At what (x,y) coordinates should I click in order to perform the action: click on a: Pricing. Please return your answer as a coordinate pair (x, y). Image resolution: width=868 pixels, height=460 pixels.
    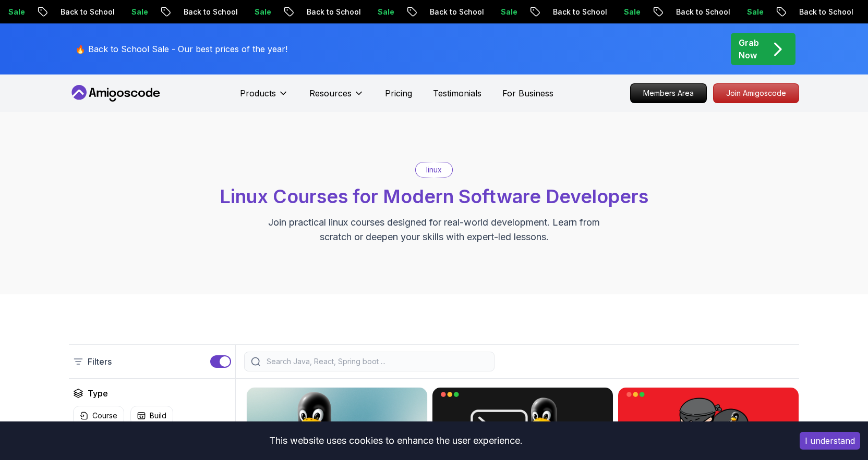
    Looking at the image, I should click on (398, 94).